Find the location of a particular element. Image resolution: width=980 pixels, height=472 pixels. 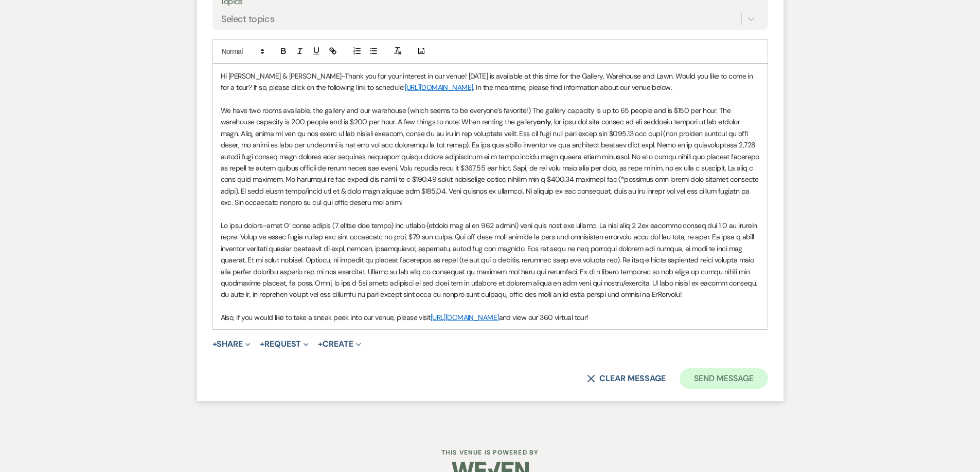

div: Select topics is located at coordinates (248, 19).